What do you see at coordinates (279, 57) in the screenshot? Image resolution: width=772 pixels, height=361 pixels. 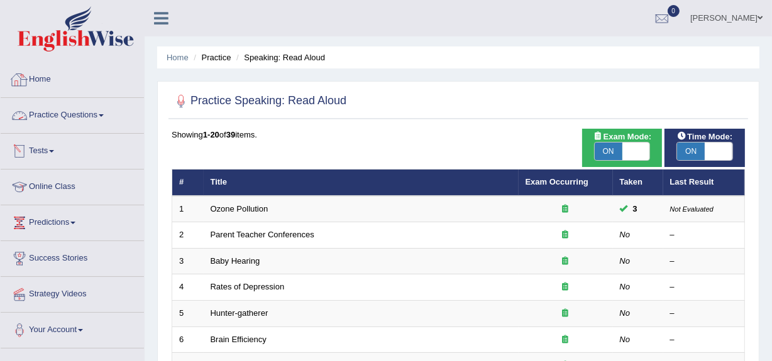 I see `li: Speaking: Read Aloud` at bounding box center [279, 57].